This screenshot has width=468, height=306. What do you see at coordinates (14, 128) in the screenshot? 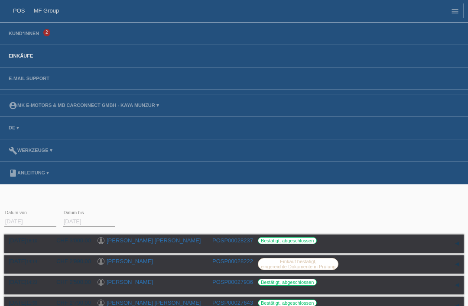
I see `a: DE ▾` at bounding box center [14, 128].